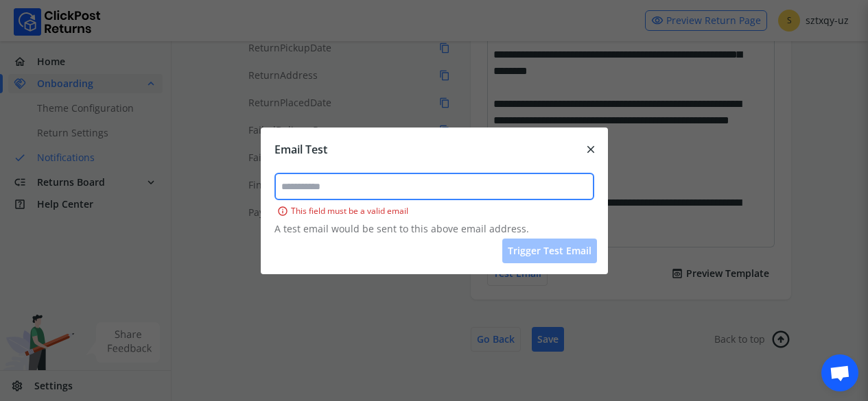 The width and height of the screenshot is (868, 401). I want to click on p: A test email would be sent to this above email address., so click(434, 229).